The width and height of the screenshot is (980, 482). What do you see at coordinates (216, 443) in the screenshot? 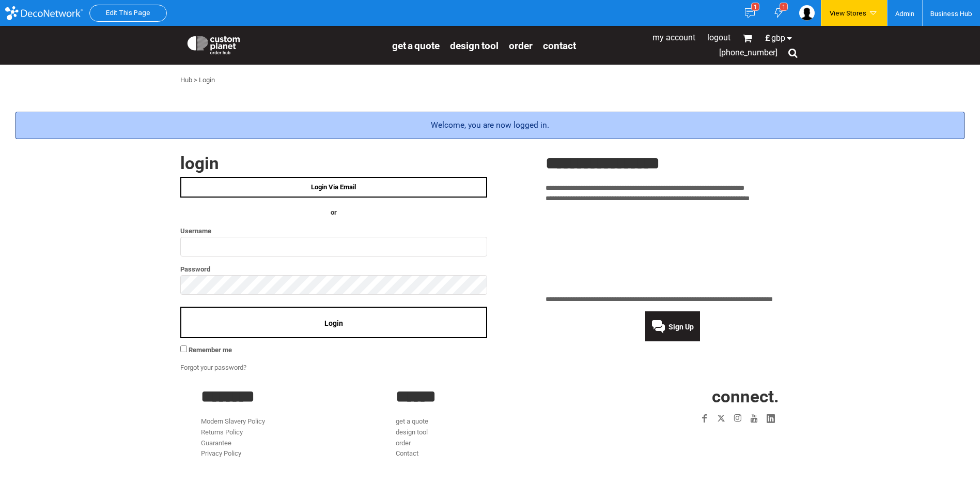
I see `a: Guarantee` at bounding box center [216, 443].